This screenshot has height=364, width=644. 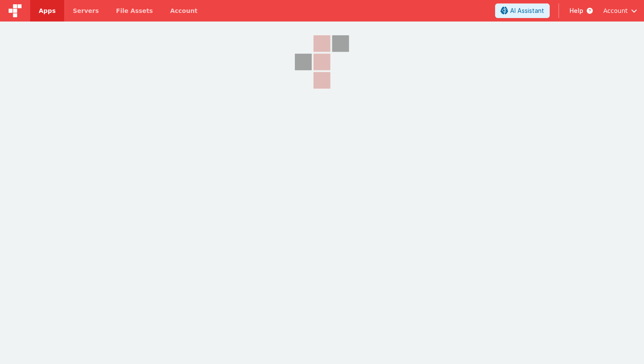 I want to click on span: Account, so click(x=615, y=11).